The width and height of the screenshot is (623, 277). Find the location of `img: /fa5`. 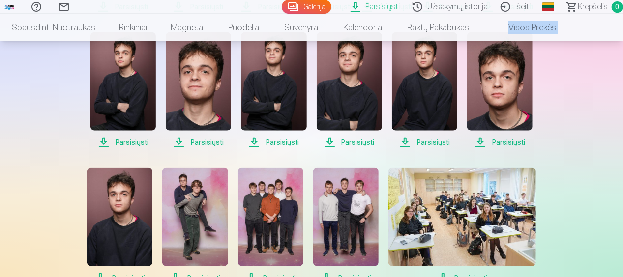

img: /fa5 is located at coordinates (9, 7).